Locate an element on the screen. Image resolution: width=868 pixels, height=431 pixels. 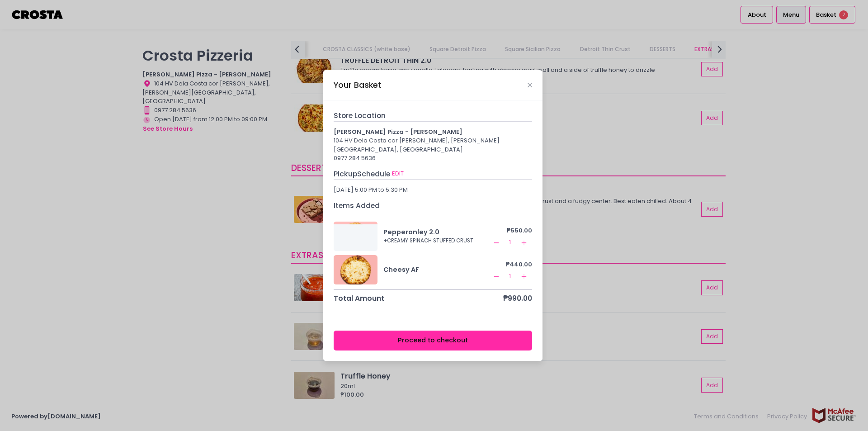
div: Cheesy AF is located at coordinates (437, 270).